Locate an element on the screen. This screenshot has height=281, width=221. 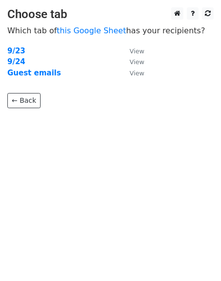
p: Which tab of has your recipients? is located at coordinates (111, 30).